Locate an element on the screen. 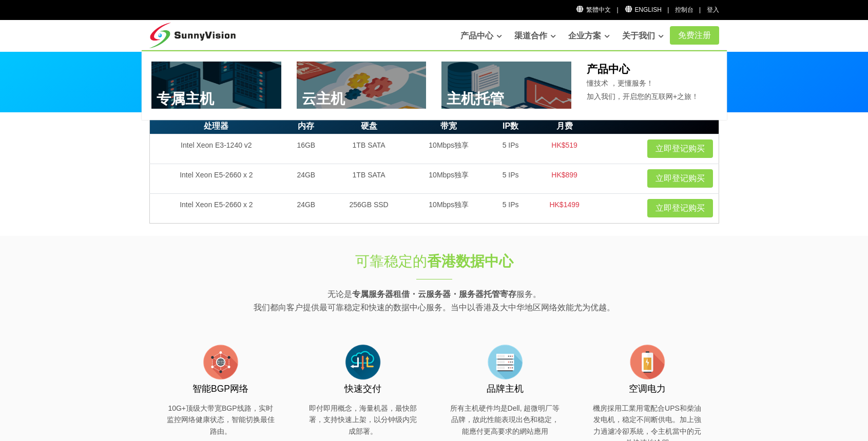 This screenshot has width=868, height=441. p: 10G+顶级大带宽BGP线路，实时监控网络健康状态，智能切换最佳路由。 is located at coordinates (220, 419).